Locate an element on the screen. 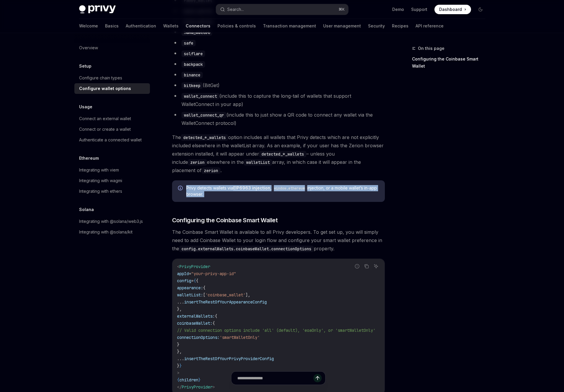 The height and width of the screenshot is (392, 564). li: (include this to just show a QR code to connect any wallet via the WalletConnect protocol) is located at coordinates (278, 119).